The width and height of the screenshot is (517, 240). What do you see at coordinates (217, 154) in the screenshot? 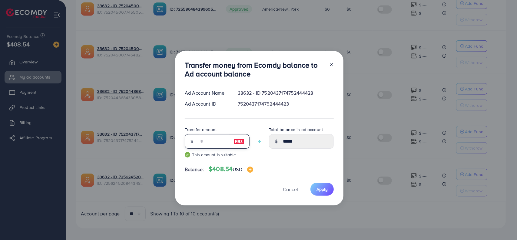
I see `small: This amount is suitable` at bounding box center [217, 154].